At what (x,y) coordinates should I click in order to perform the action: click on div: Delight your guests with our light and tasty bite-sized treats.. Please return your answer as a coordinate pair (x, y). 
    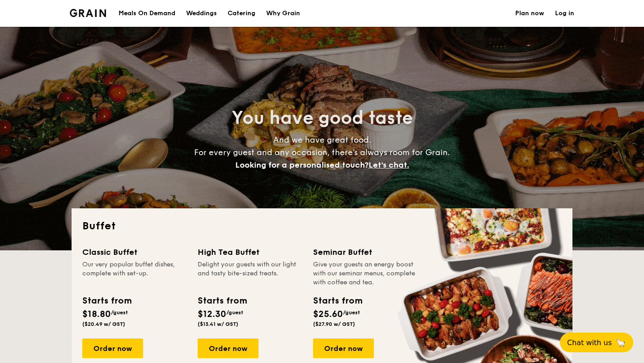
    Looking at the image, I should click on (250, 273).